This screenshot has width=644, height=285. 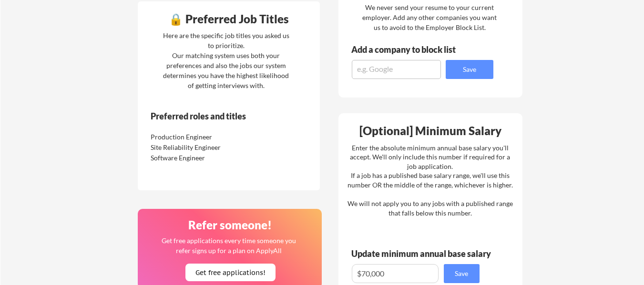 I want to click on div: We never send your resume to your current employer. Add any other companies you want us to avoid ..., so click(x=429, y=17).